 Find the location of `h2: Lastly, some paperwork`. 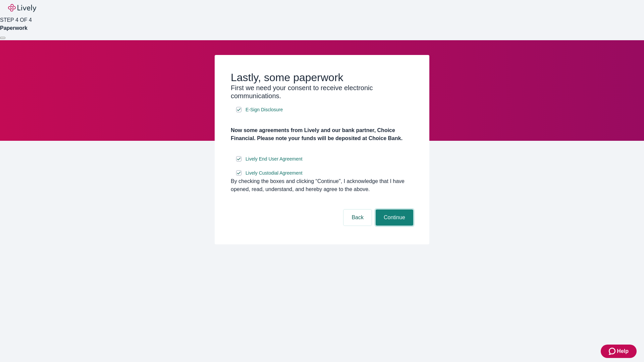

h2: Lastly, some paperwork is located at coordinates (322, 78).